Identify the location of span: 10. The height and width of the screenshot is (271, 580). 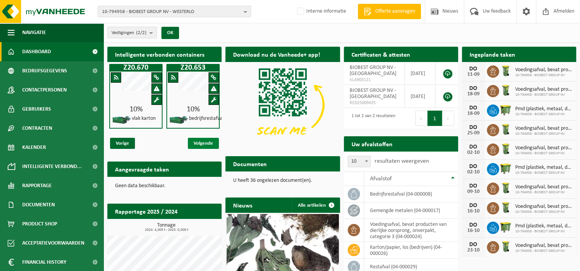
(359, 162).